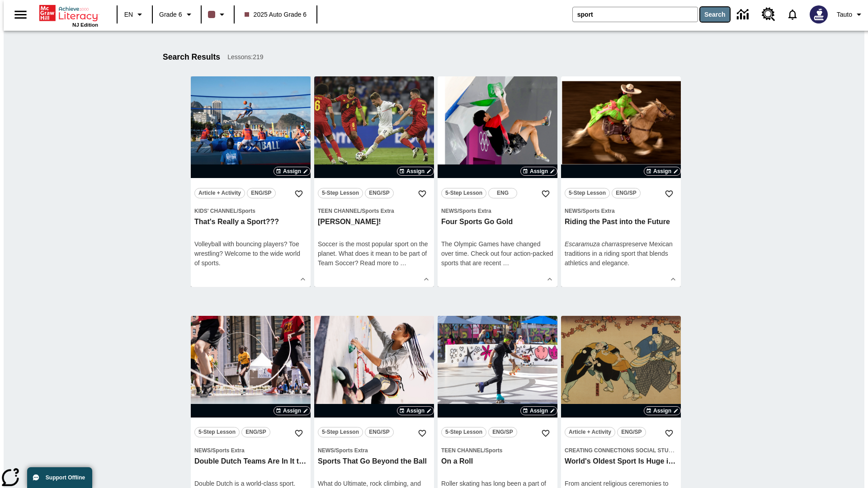  I want to click on h3: Riding the Past into the Future, so click(621, 222).